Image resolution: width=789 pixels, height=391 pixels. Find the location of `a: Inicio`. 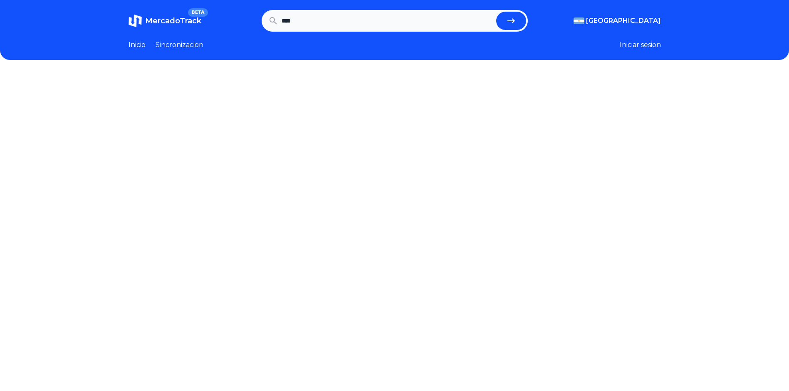

a: Inicio is located at coordinates (137, 45).